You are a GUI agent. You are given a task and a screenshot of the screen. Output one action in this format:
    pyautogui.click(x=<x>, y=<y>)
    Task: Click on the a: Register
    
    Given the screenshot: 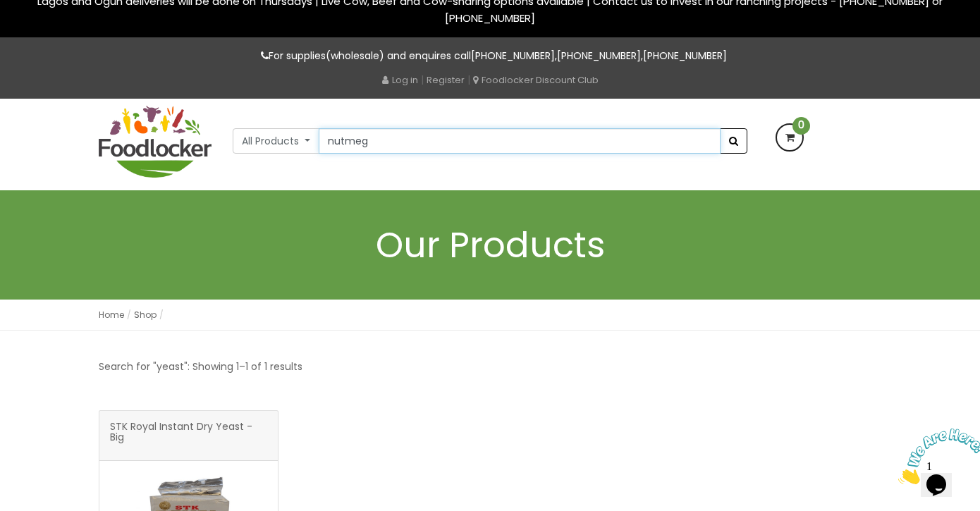 What is the action you would take?
    pyautogui.click(x=445, y=80)
    